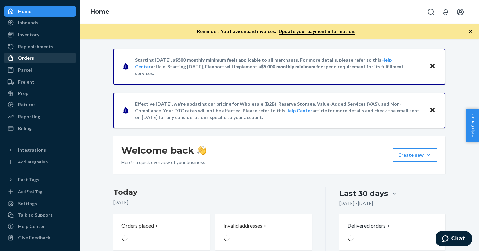 The height and width of the screenshot is (251, 479). Describe the element at coordinates (40, 23) in the screenshot. I see `a: Inbounds` at that location.